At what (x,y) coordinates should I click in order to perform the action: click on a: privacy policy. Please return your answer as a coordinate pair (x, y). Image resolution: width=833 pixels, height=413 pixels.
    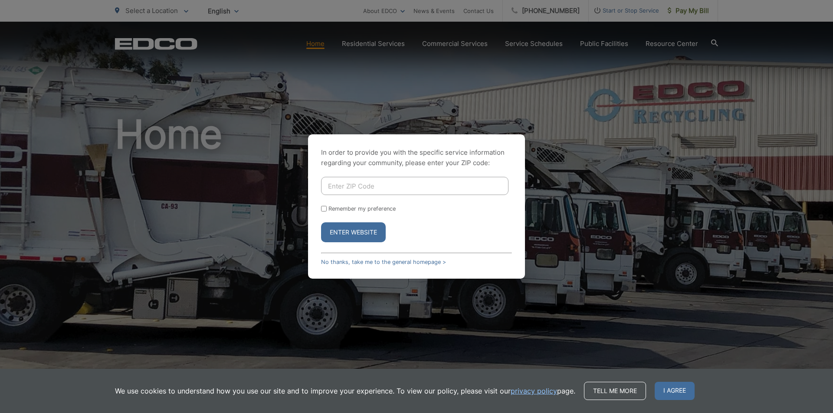
    Looking at the image, I should click on (534, 391).